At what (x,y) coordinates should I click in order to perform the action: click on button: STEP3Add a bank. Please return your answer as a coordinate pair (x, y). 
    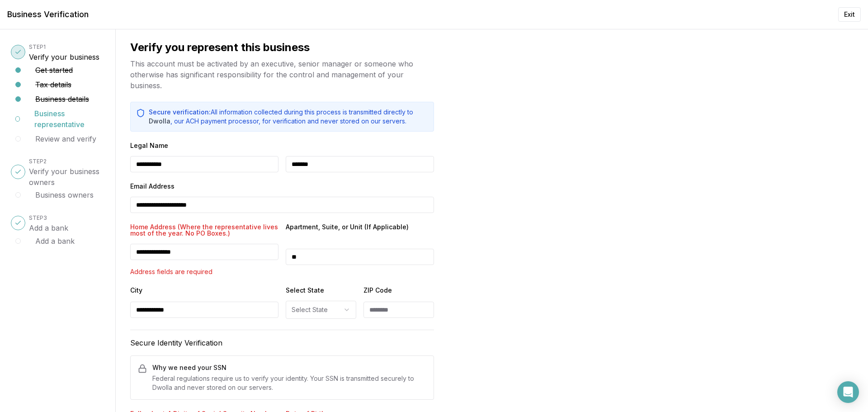
    Looking at the image, I should click on (48, 222).